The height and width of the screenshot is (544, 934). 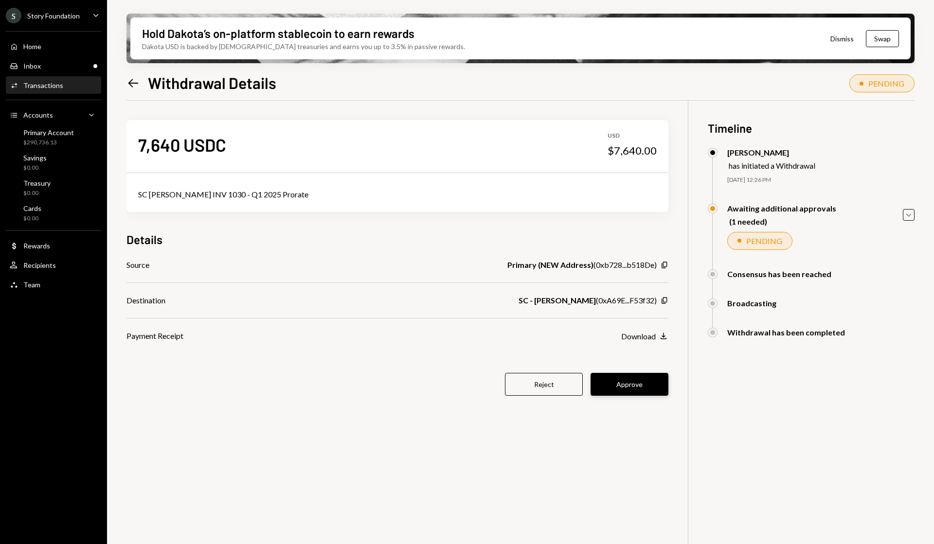 I want to click on div: USD, so click(x=632, y=136).